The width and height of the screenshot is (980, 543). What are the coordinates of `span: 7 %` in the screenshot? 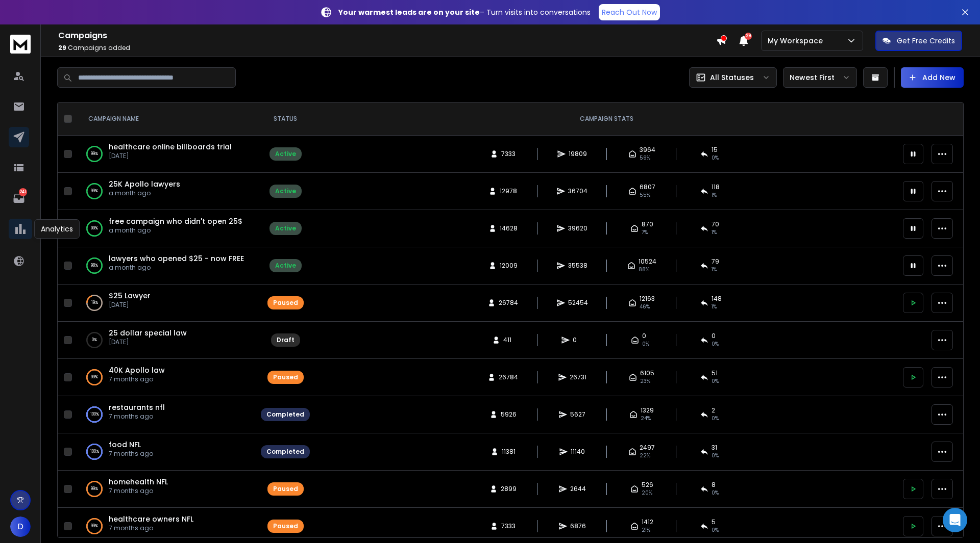 It's located at (645, 232).